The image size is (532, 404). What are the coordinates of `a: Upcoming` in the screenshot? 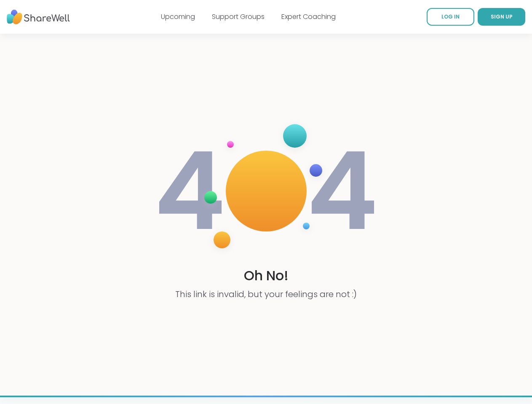 It's located at (178, 16).